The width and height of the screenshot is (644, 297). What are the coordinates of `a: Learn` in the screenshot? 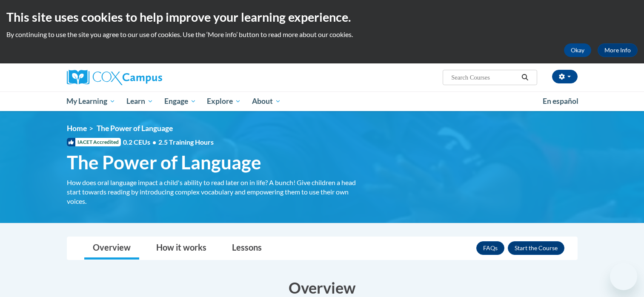 It's located at (140, 101).